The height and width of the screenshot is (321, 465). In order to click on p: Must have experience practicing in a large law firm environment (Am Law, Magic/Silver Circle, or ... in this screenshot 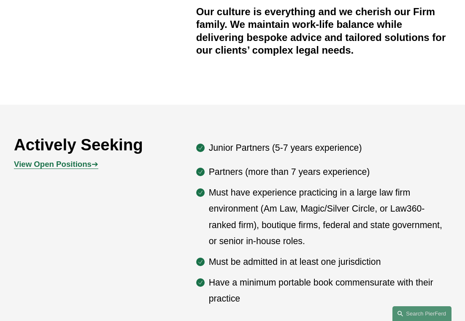, I will do `click(330, 217)`.